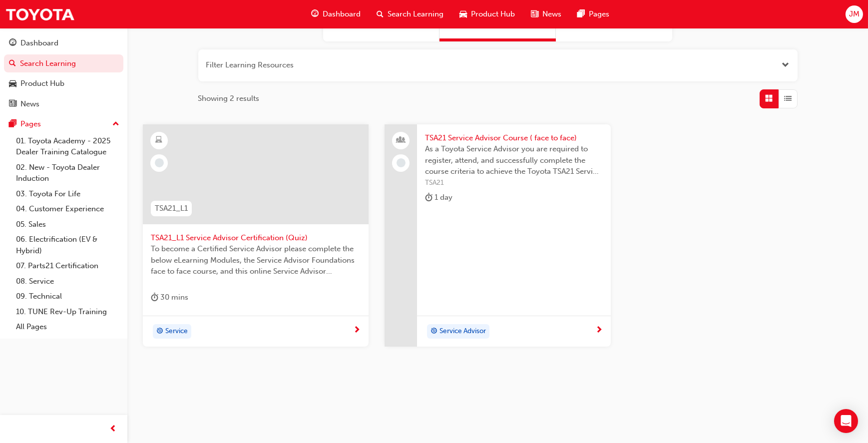 The height and width of the screenshot is (443, 868). I want to click on a: 07. Parts21 Certification, so click(67, 265).